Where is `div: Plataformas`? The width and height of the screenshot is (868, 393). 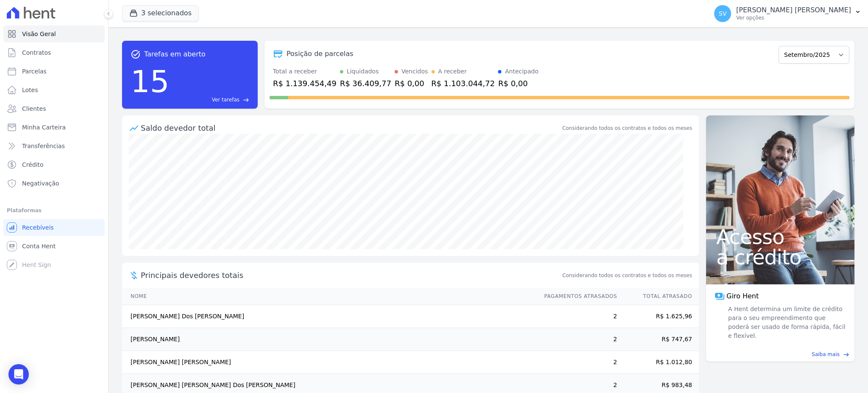
div: Plataformas is located at coordinates (54, 210).